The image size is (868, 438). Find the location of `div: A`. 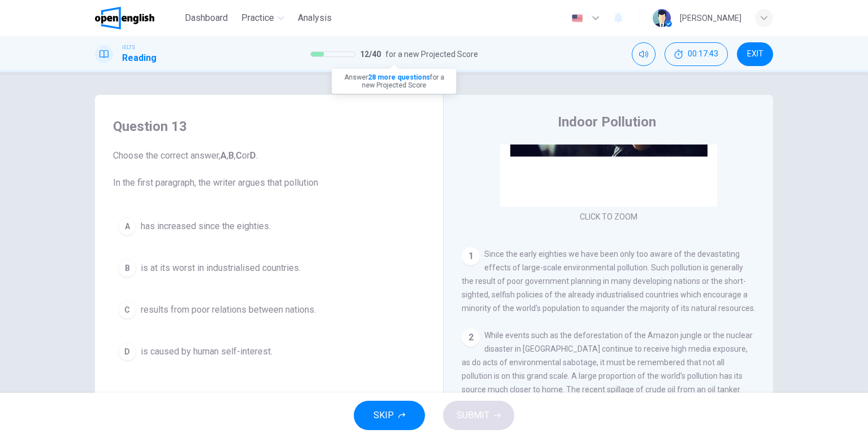

div: A is located at coordinates (127, 226).